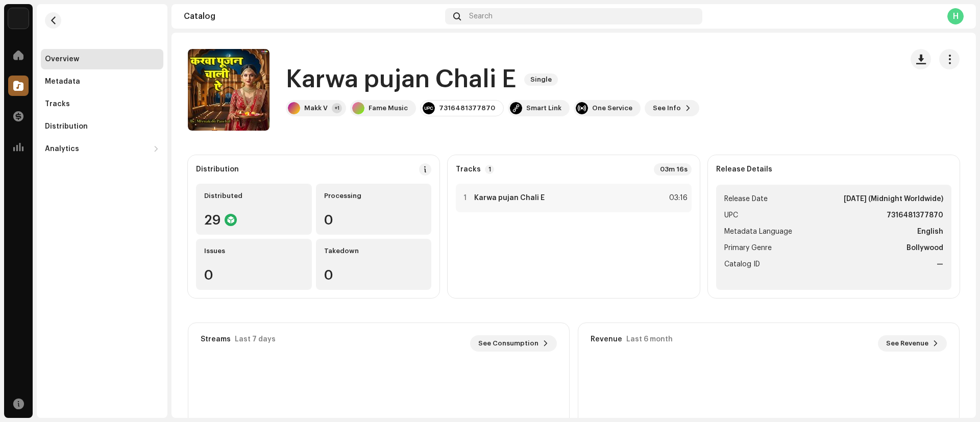  Describe the element at coordinates (388, 109) in the screenshot. I see `div: Fame Music` at that location.